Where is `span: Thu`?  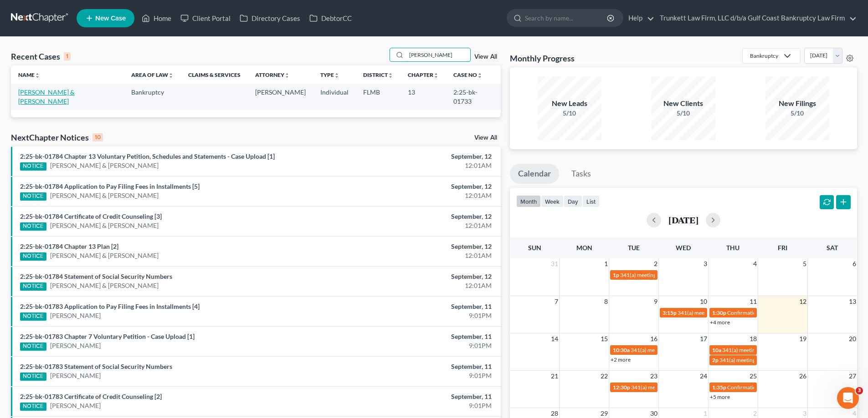 span: Thu is located at coordinates (733, 247).